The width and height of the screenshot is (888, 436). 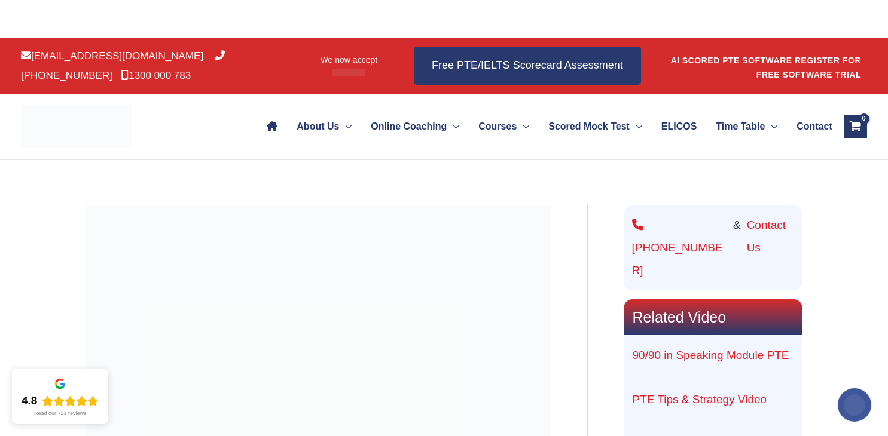 I want to click on span: Scored Mock Test, so click(x=589, y=127).